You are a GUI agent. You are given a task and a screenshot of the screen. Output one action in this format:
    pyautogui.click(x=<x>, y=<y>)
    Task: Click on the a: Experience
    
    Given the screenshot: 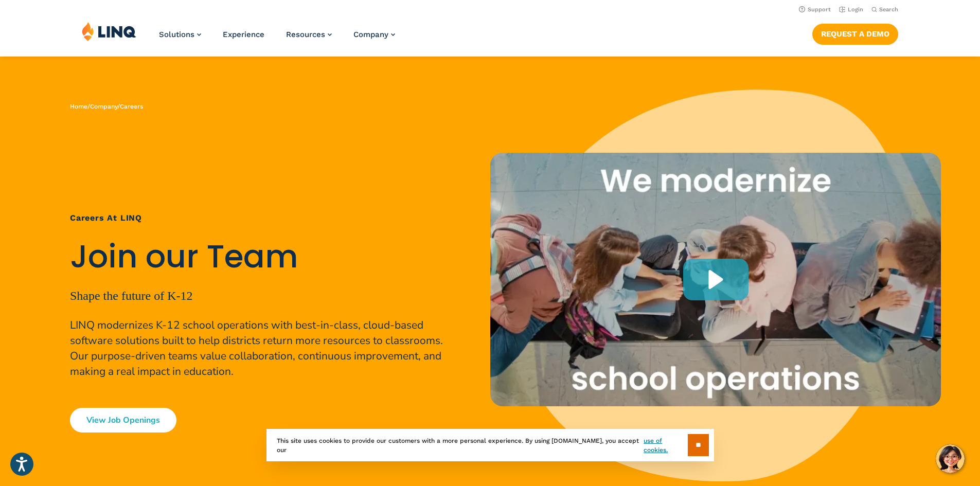 What is the action you would take?
    pyautogui.click(x=243, y=34)
    